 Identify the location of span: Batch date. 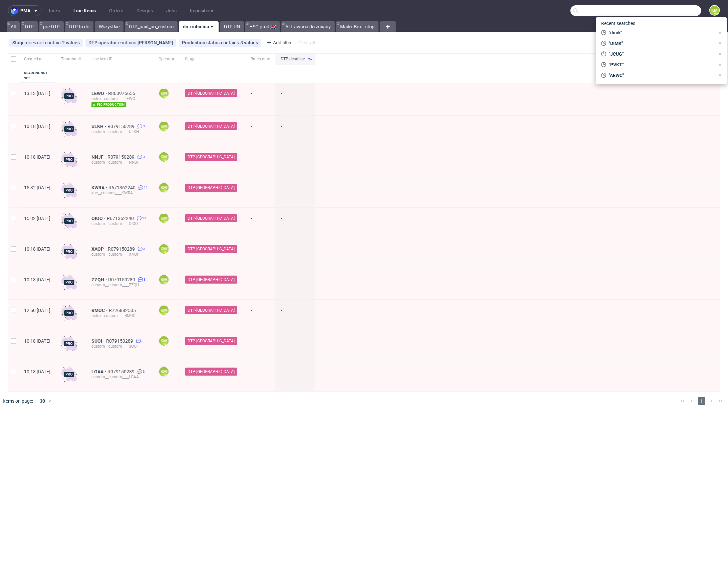
(261, 59).